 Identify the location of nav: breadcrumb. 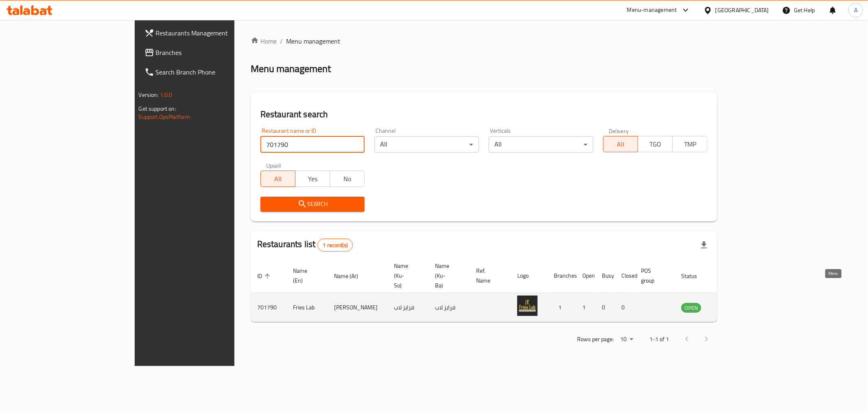
(484, 41).